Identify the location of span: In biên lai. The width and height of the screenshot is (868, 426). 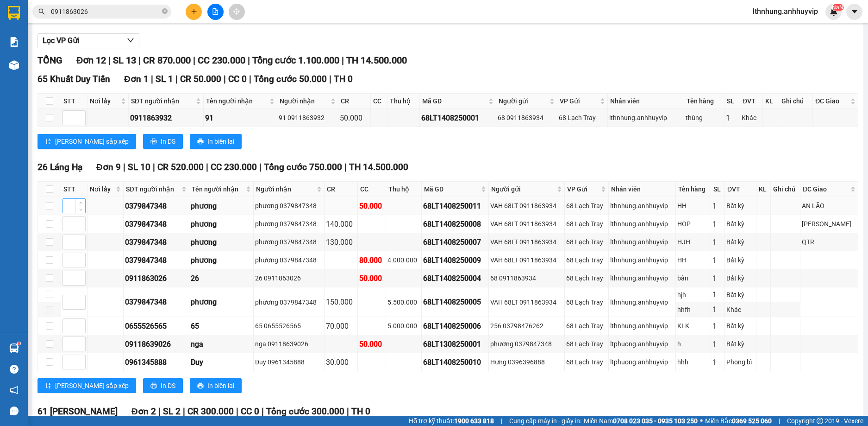
(221, 142).